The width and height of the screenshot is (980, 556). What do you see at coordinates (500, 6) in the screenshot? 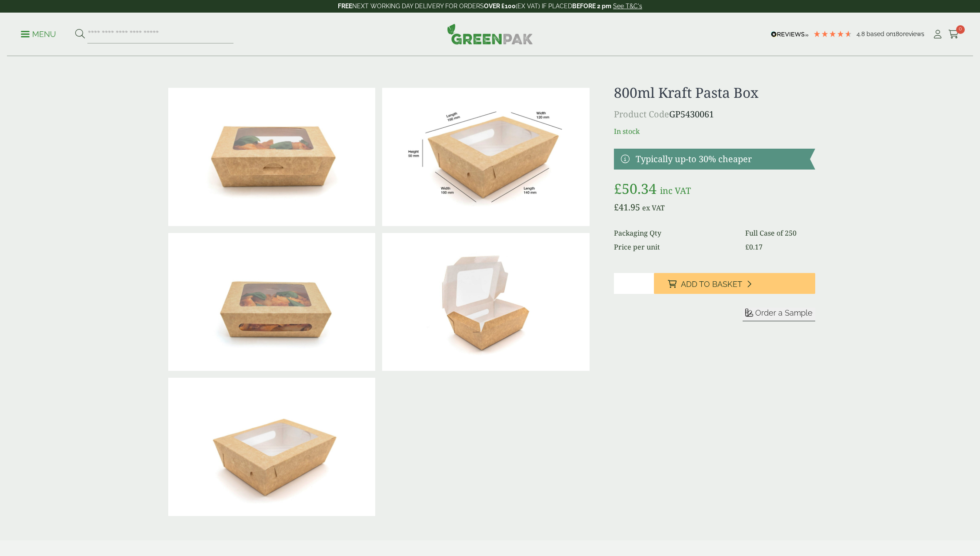
I see `strong: OVER £100` at bounding box center [500, 6].